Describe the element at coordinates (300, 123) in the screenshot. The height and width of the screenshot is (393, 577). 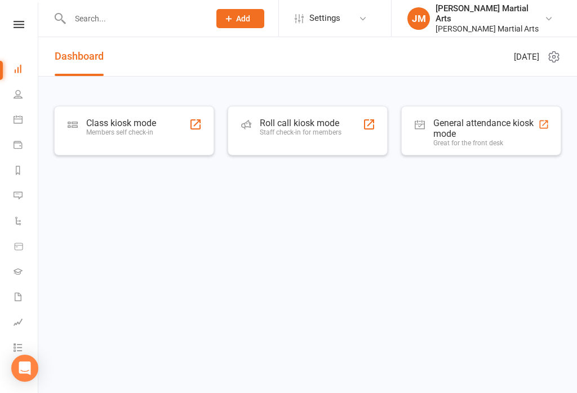
I see `div: Roll call kiosk mode` at that location.